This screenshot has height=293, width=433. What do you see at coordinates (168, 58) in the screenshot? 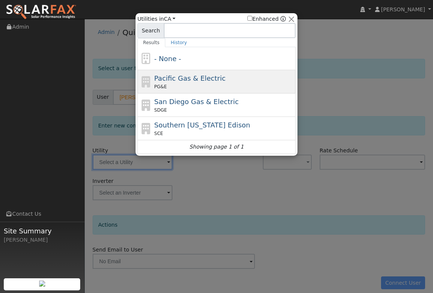
I see `span: - None -` at bounding box center [168, 58].